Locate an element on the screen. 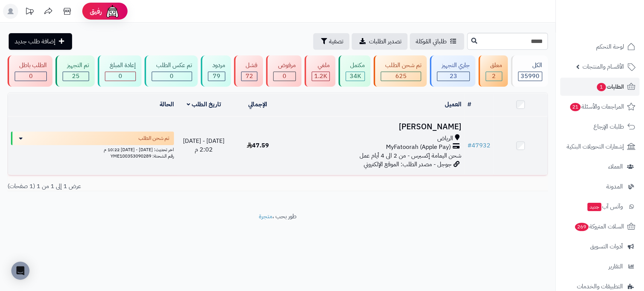 The image size is (644, 291). a: طلباتي المُوكلة is located at coordinates (437, 42).